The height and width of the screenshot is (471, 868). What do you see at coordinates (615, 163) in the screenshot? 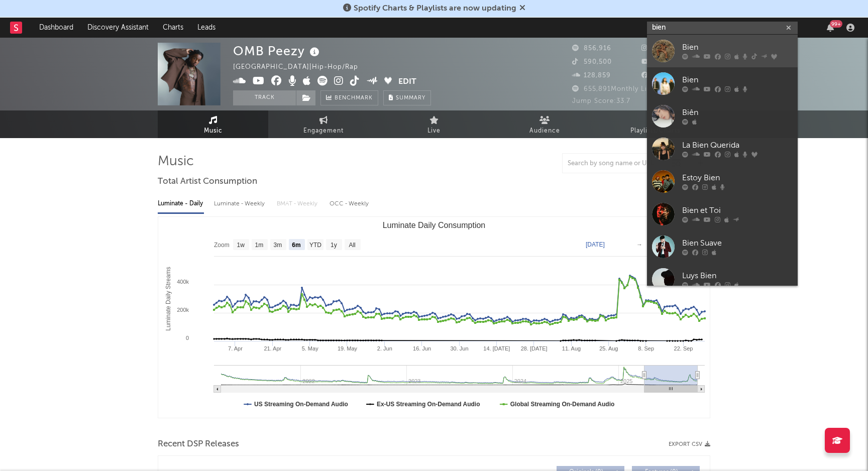
I see `input: Search by song name or URL` at bounding box center [615, 163].